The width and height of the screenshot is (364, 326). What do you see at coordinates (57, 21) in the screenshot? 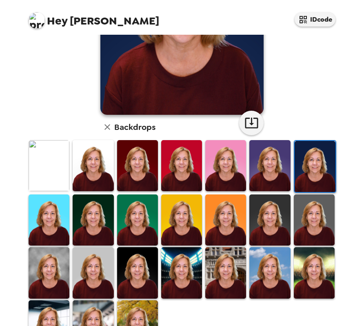
I see `span: Hey` at bounding box center [57, 21].